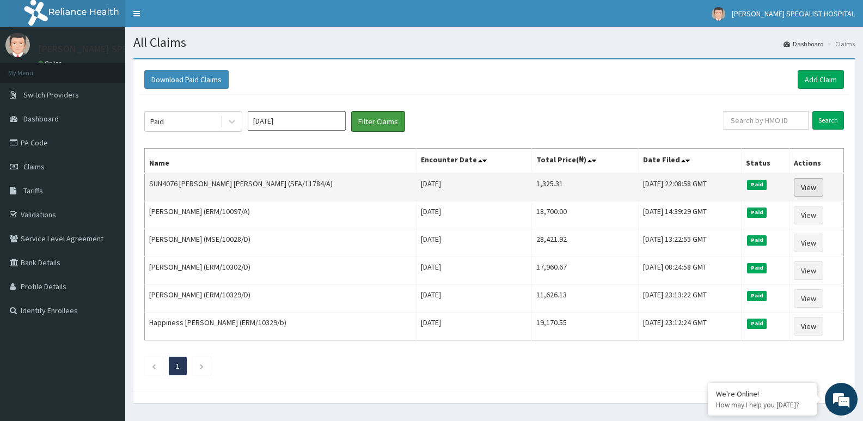  Describe the element at coordinates (585, 187) in the screenshot. I see `td: 1,325.31` at that location.